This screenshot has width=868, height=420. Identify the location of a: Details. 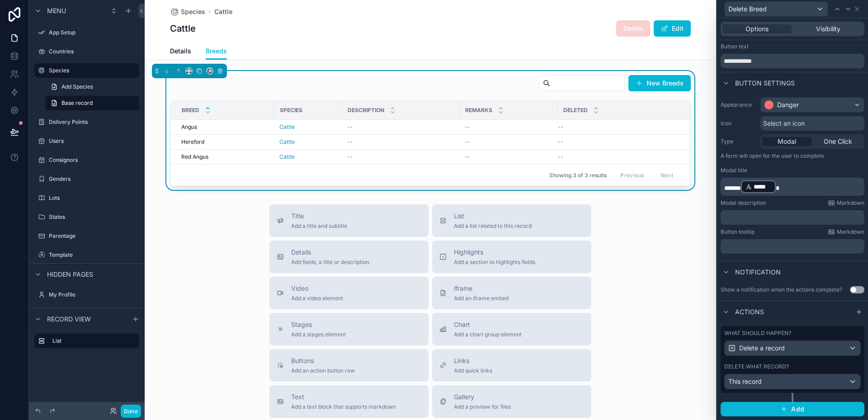
(180, 52).